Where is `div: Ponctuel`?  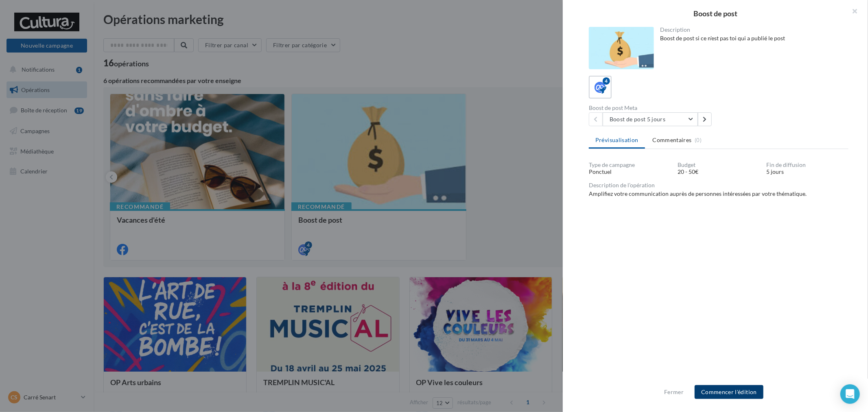
div: Ponctuel is located at coordinates (630, 172).